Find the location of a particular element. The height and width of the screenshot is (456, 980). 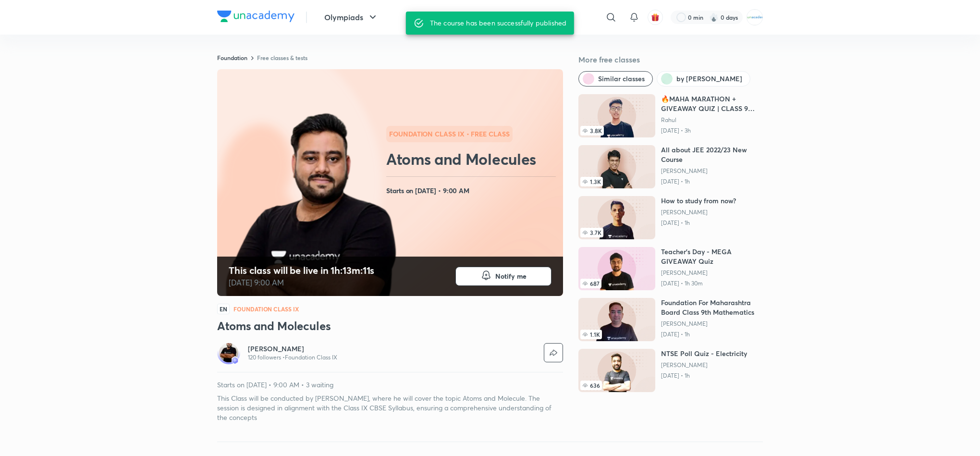

span: 3.8K is located at coordinates (592, 131).